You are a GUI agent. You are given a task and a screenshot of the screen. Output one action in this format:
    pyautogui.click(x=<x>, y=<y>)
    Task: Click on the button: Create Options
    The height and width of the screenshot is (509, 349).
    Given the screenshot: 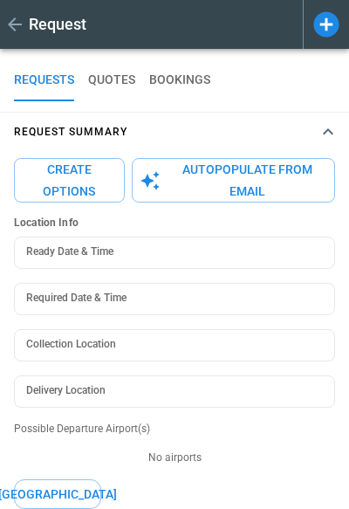 What is the action you would take?
    pyautogui.click(x=69, y=180)
    